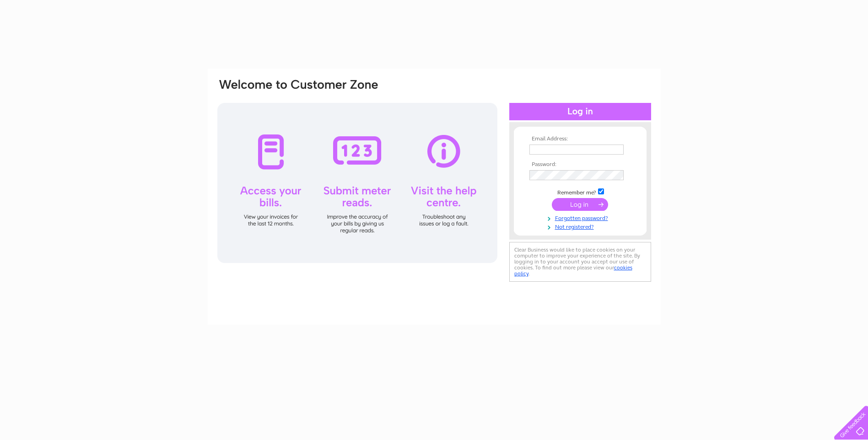 The width and height of the screenshot is (868, 440). What do you see at coordinates (581, 226) in the screenshot?
I see `a: Not registered?` at bounding box center [581, 226].